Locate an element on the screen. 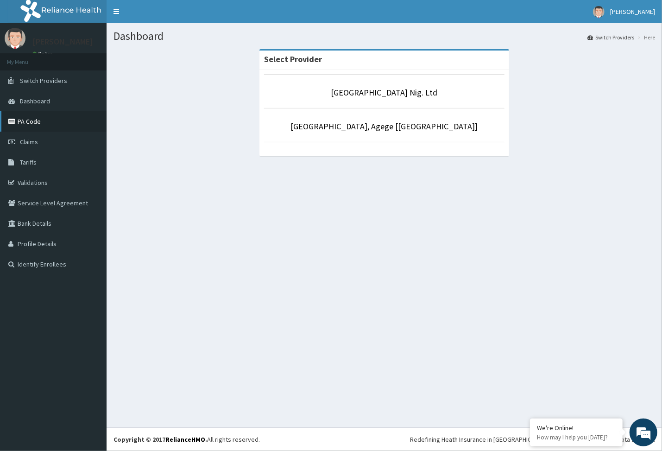  span: Switch Providers is located at coordinates (44, 81).